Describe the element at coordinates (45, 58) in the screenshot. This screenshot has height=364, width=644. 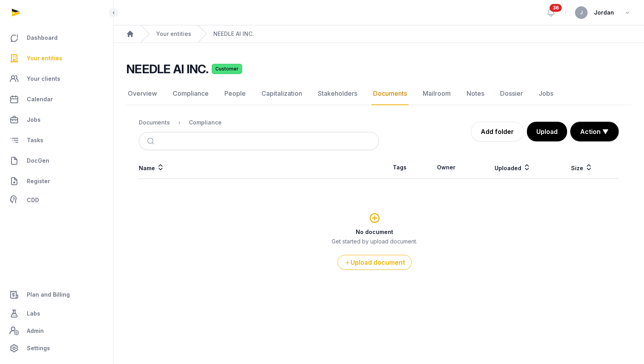
I see `span: Your entities` at that location.